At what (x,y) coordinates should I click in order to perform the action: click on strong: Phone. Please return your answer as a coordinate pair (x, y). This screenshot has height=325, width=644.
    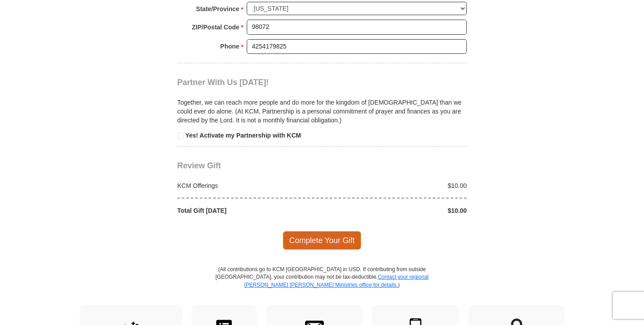
    Looking at the image, I should click on (230, 46).